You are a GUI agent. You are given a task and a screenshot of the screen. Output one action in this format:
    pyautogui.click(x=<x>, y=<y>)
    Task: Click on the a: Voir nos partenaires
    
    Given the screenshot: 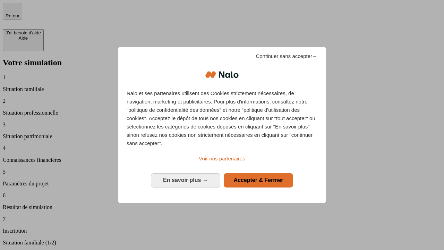 What is the action you would take?
    pyautogui.click(x=222, y=158)
    